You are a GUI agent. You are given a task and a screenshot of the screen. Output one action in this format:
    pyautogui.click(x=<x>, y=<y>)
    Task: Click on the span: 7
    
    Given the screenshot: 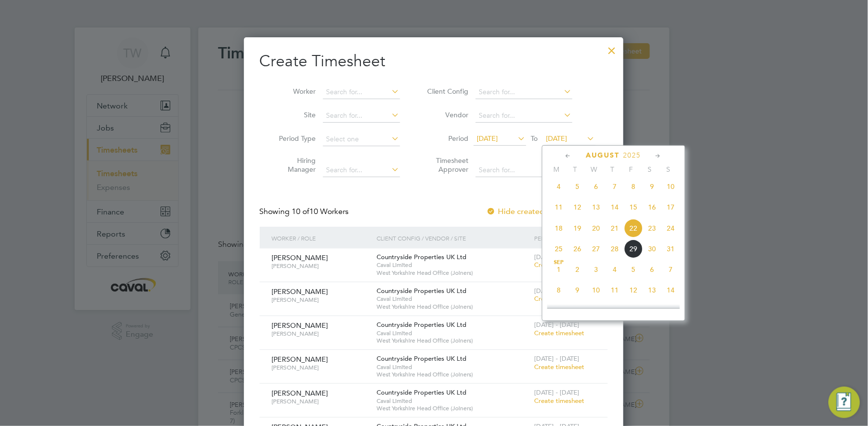 What is the action you would take?
    pyautogui.click(x=671, y=270)
    